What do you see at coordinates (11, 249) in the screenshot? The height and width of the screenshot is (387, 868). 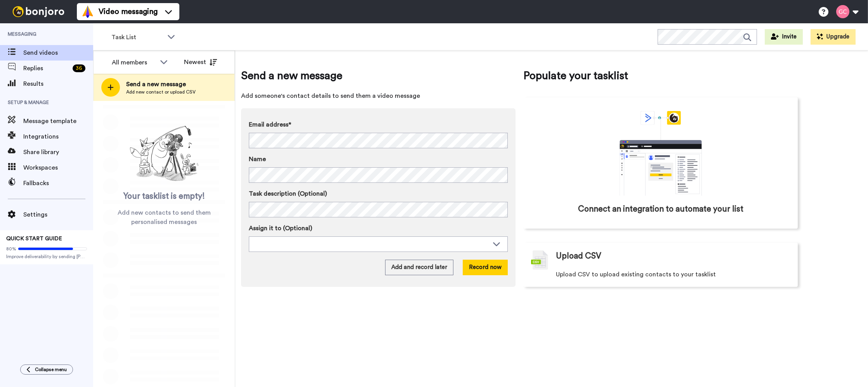 I see `span: 80%` at bounding box center [11, 249].